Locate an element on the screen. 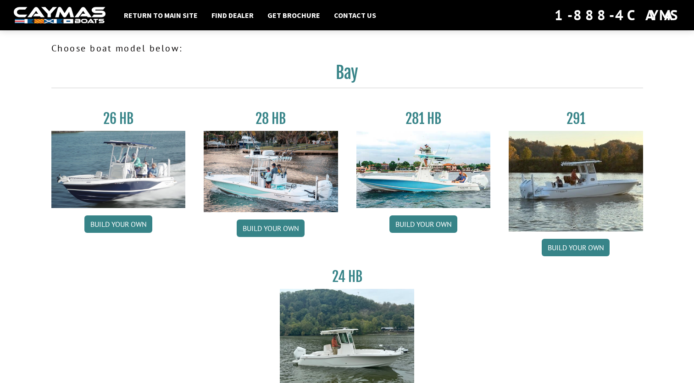  a: Find Dealer is located at coordinates (233, 15).